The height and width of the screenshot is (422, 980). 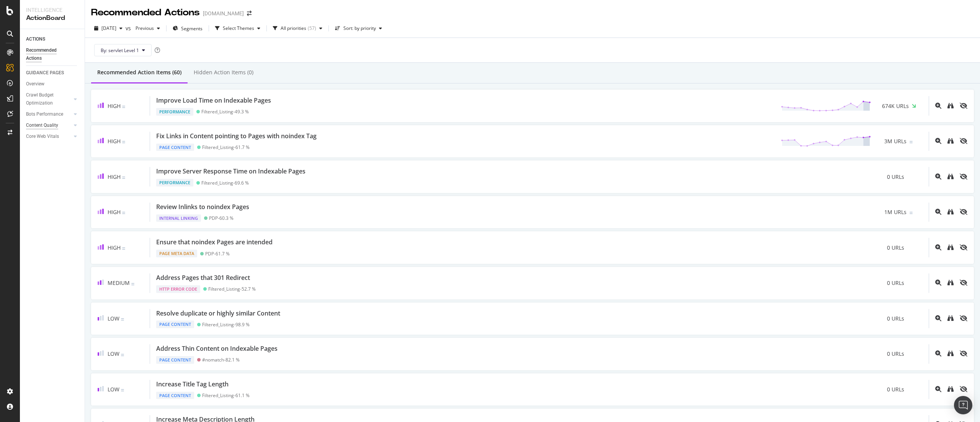 What do you see at coordinates (46, 99) in the screenshot?
I see `div: Crawl Budget Optimization` at bounding box center [46, 99].